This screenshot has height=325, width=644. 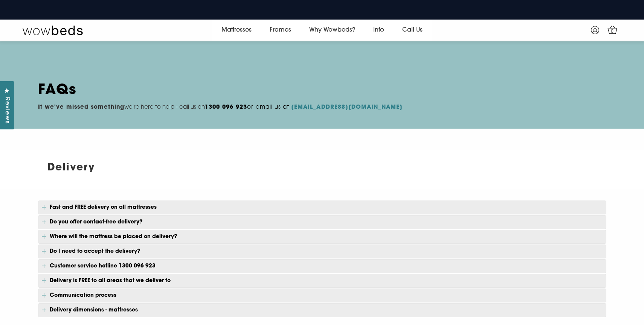 I want to click on a: Info, so click(x=378, y=30).